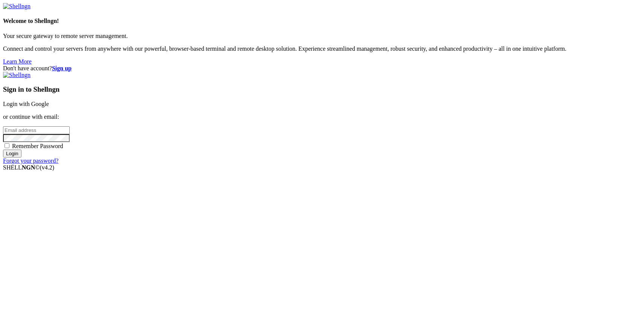 This screenshot has height=327, width=644. What do you see at coordinates (322, 21) in the screenshot?
I see `h4: Welcome to Shellngn!` at bounding box center [322, 21].